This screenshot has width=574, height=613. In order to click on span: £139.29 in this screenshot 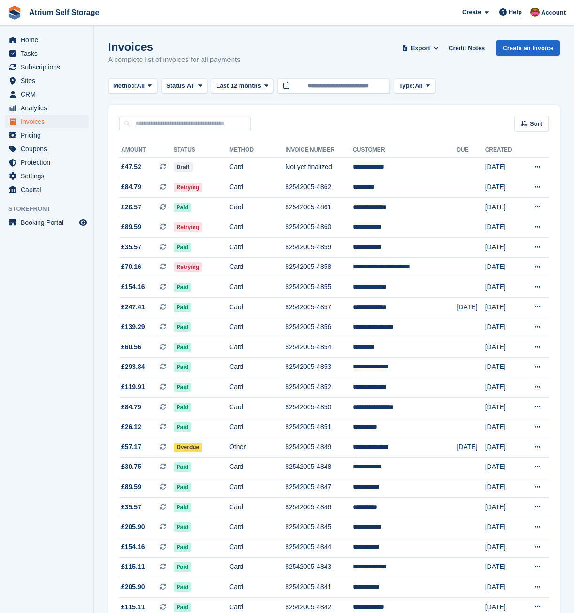, I will do `click(133, 327)`.